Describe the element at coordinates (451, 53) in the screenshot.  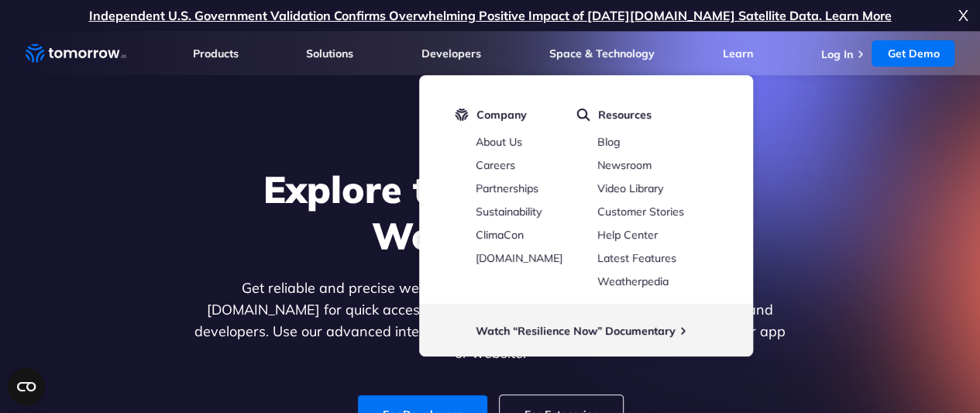
I see `a: Developers` at that location.